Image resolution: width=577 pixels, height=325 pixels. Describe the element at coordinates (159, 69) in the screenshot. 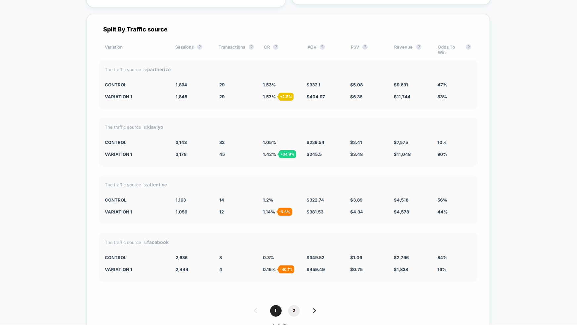

I see `strong: partnerize` at that location.